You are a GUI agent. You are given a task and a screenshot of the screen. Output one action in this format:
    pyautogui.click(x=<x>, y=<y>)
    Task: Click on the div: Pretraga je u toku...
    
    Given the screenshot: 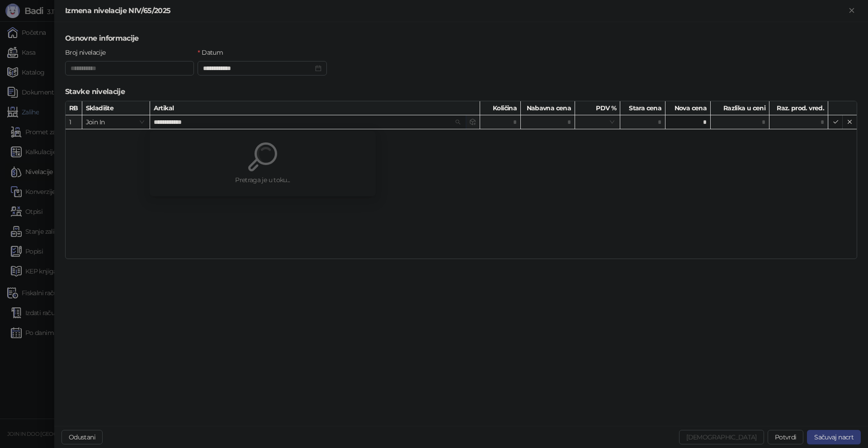 What is the action you would take?
    pyautogui.click(x=263, y=179)
    